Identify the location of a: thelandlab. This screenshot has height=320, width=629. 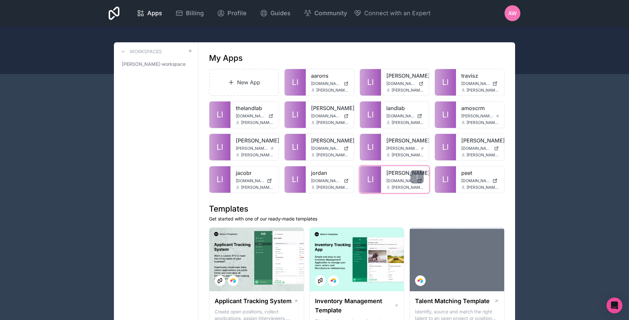
(255, 108).